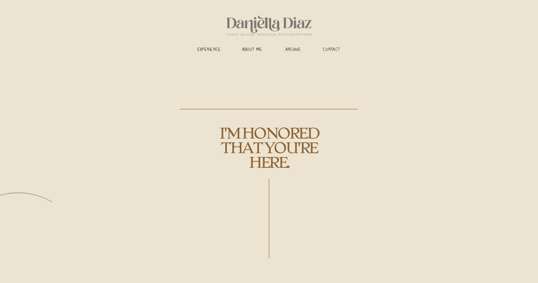 Image resolution: width=538 pixels, height=283 pixels. Describe the element at coordinates (331, 50) in the screenshot. I see `a: CONTACT` at that location.